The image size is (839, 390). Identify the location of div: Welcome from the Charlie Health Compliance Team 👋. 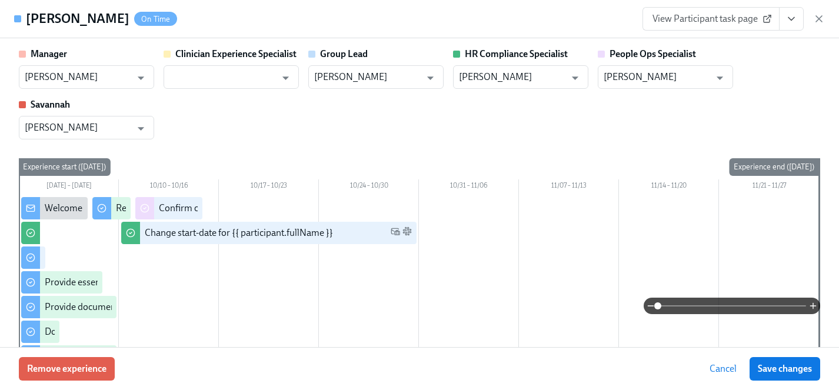
(155, 208).